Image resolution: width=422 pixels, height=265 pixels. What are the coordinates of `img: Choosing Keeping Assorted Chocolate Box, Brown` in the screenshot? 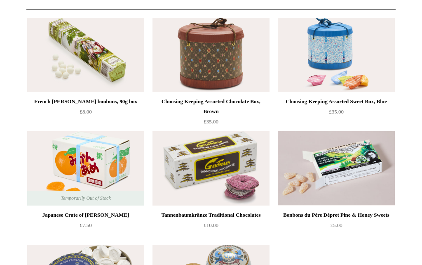 It's located at (211, 55).